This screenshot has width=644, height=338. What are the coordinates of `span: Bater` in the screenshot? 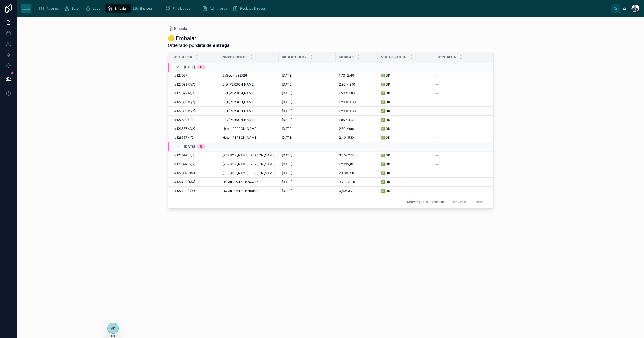 It's located at (76, 9).